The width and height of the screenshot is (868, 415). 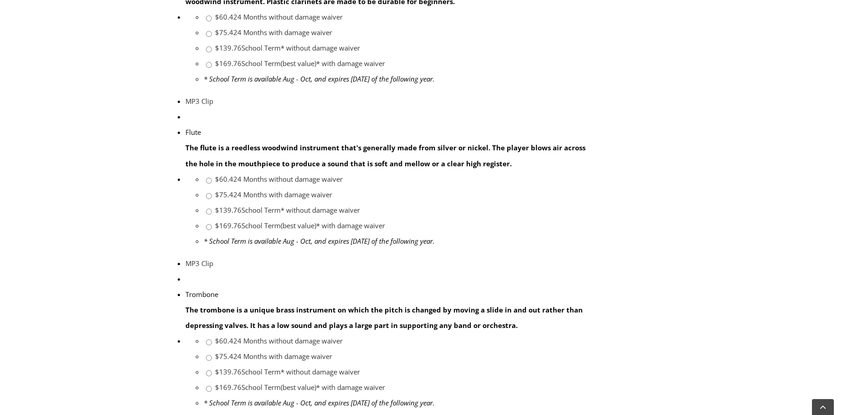 I want to click on strong: The trombone is a unique brass instrument on which the pitch is changed by moving a slide in and ..., so click(x=384, y=317).